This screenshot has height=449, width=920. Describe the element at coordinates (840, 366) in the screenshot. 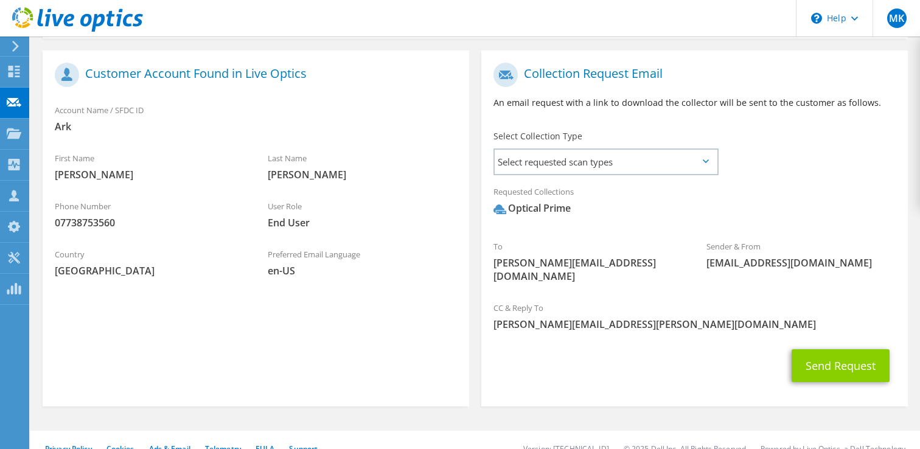

I see `button: Send Request` at that location.